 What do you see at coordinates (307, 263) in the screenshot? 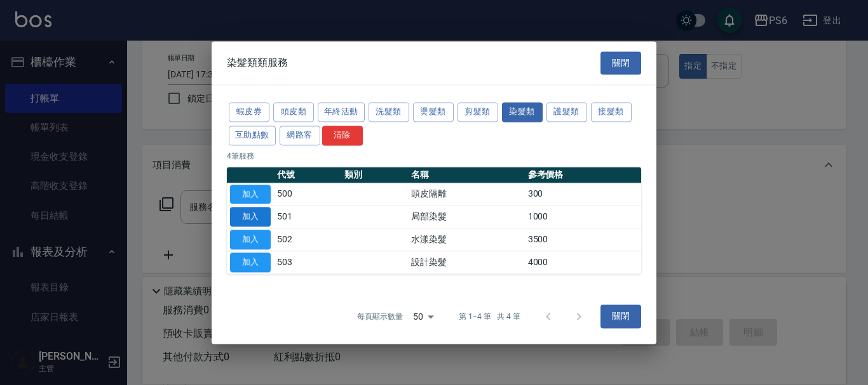
I see `td: 503` at bounding box center [307, 263].